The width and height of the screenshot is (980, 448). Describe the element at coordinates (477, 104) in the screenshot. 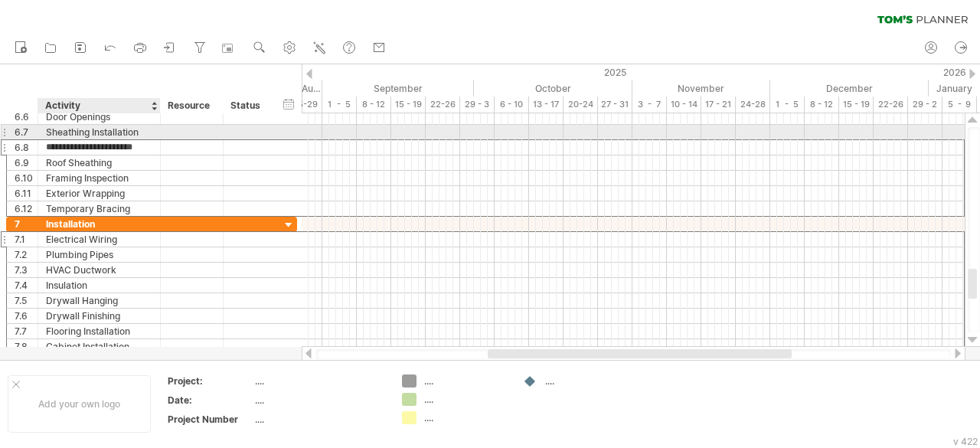

I see `div: 29 - 3` at that location.